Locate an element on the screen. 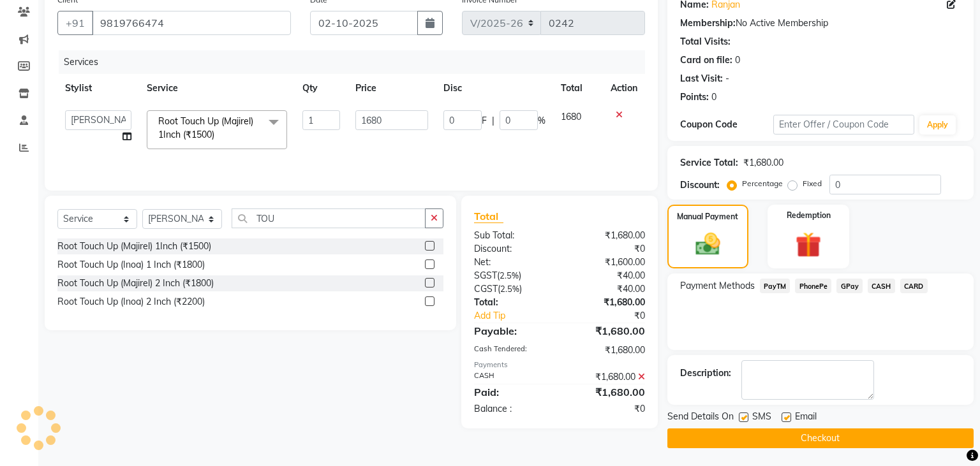  span: F is located at coordinates (484, 120).